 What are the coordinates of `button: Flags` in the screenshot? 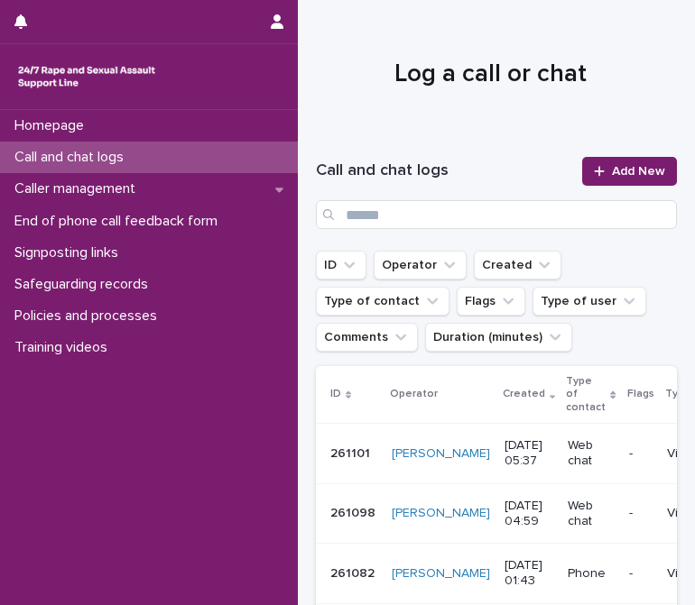 It's located at (491, 301).